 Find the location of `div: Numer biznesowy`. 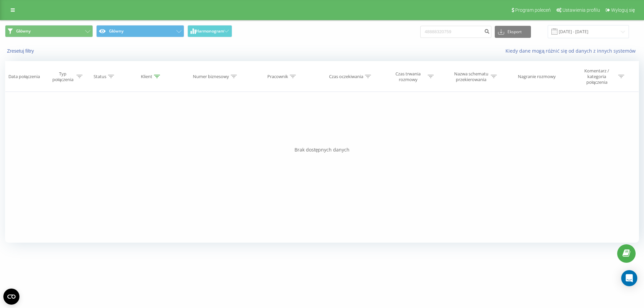

div: Numer biznesowy is located at coordinates (211, 77).